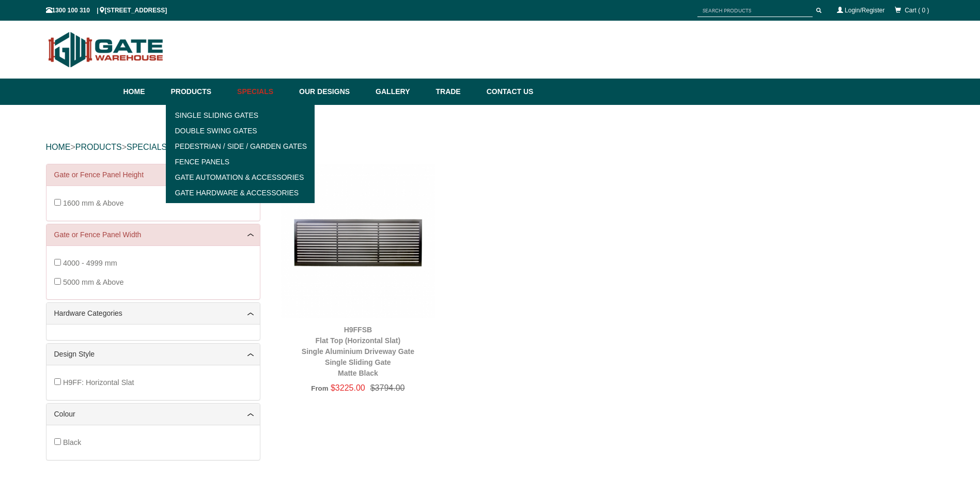 This screenshot has width=980, height=493. Describe the element at coordinates (153, 175) in the screenshot. I see `a: Gate or Fence Panel Height` at that location.